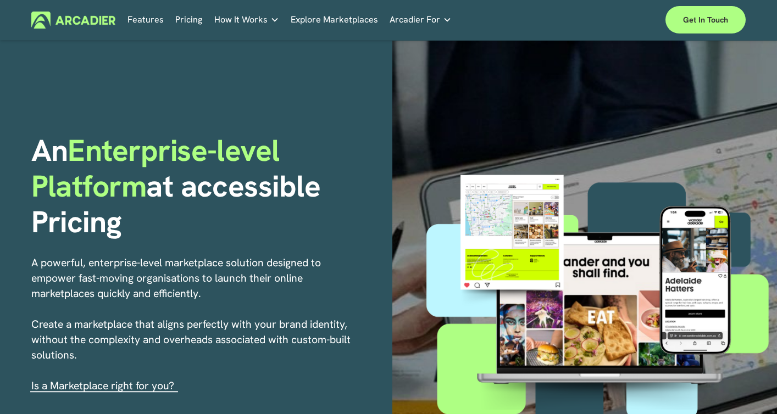 Image resolution: width=777 pixels, height=414 pixels. I want to click on span: Arcadier For, so click(415, 20).